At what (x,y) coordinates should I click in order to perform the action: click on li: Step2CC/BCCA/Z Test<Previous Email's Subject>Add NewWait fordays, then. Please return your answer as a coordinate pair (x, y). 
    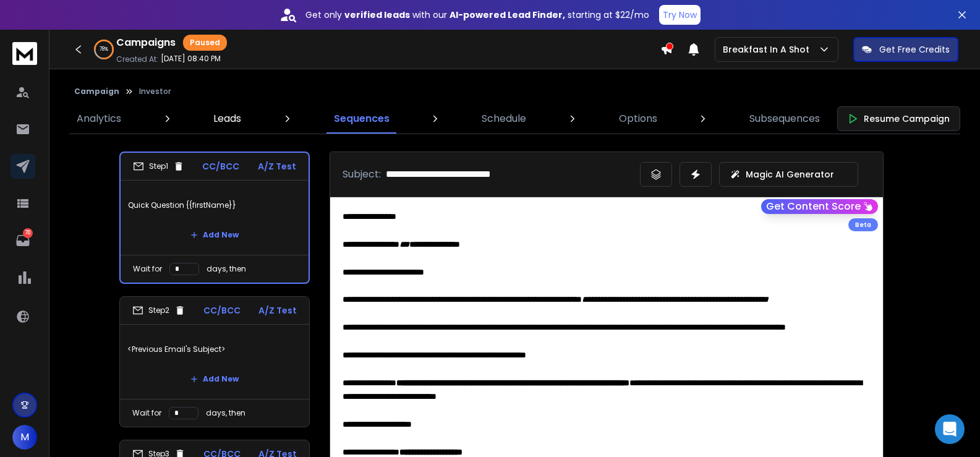
    Looking at the image, I should click on (215, 362).